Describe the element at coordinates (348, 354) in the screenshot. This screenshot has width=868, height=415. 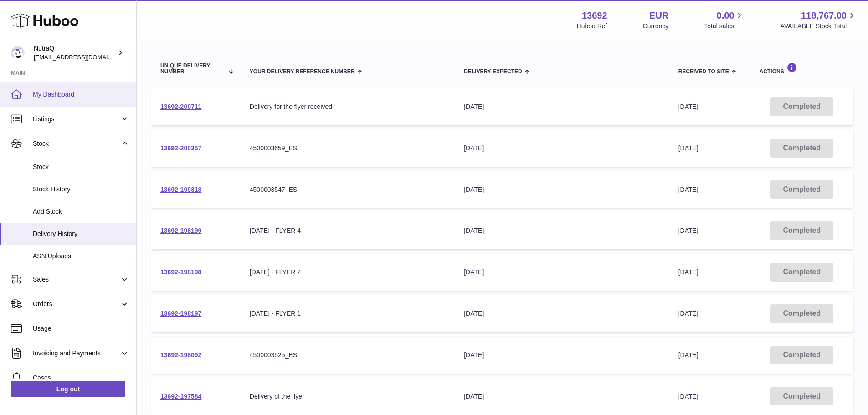
I see `div: 4500003525_ES` at that location.